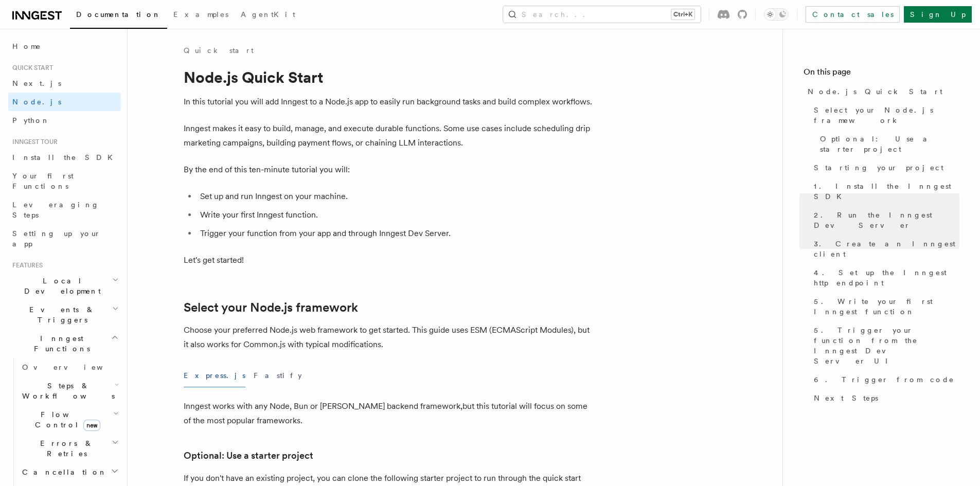 This screenshot has width=980, height=486. Describe the element at coordinates (396, 196) in the screenshot. I see `li: Set up and run Inngest on your machine.` at that location.